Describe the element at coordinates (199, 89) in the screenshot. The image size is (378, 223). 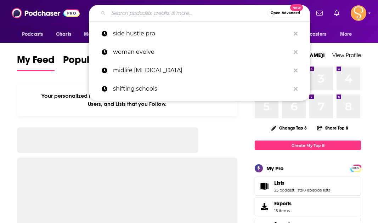
I see `a: shifting schools` at that location.